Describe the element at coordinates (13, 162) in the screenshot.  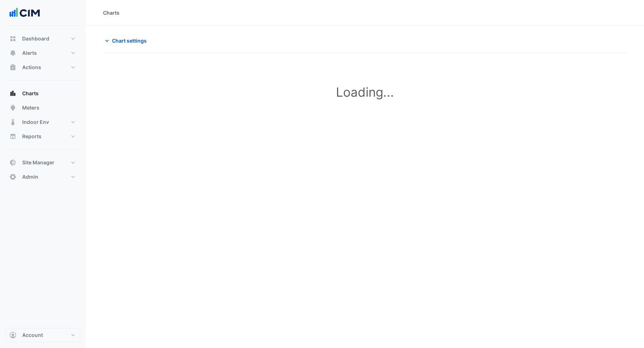
I see `app-icon: Site Manager` at that location.